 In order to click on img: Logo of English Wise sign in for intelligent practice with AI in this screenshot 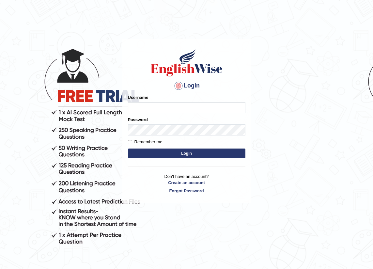, I will do `click(187, 63)`.